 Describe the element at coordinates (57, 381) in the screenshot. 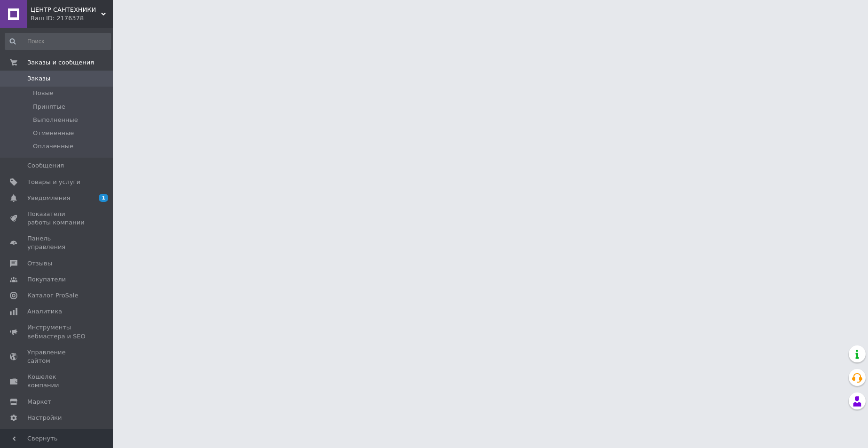

I see `span: Кошелек компании` at that location.